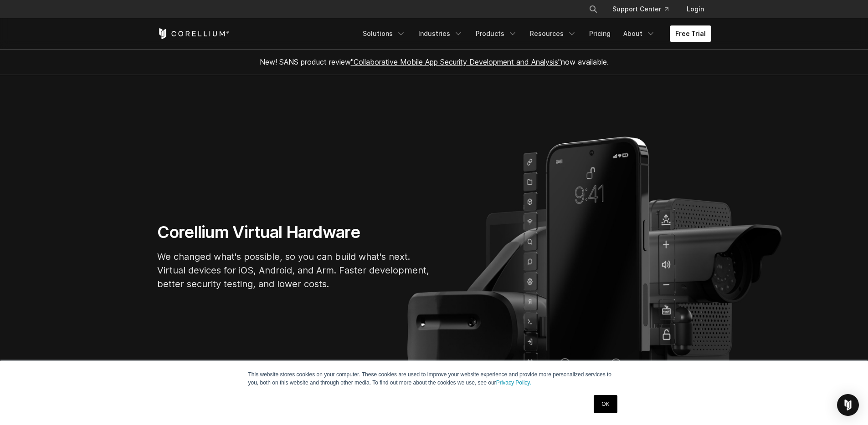 The width and height of the screenshot is (868, 425). I want to click on a: Pricing, so click(600, 33).